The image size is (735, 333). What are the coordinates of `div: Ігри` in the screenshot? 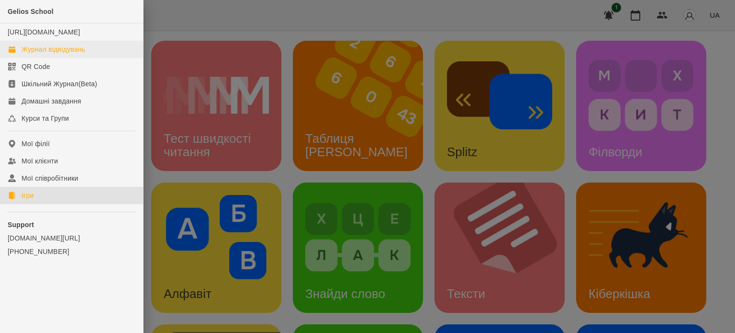 It's located at (27, 195).